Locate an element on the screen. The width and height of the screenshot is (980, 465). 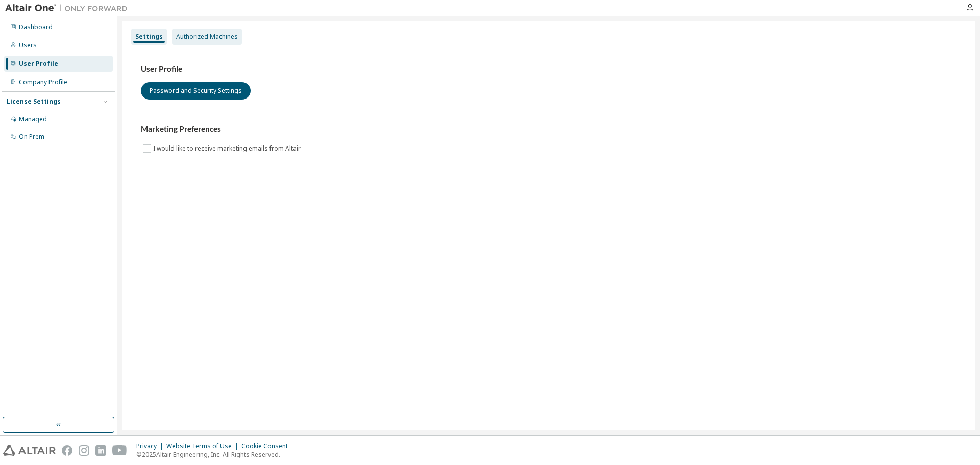
div: Cookie Consent is located at coordinates (267, 447).